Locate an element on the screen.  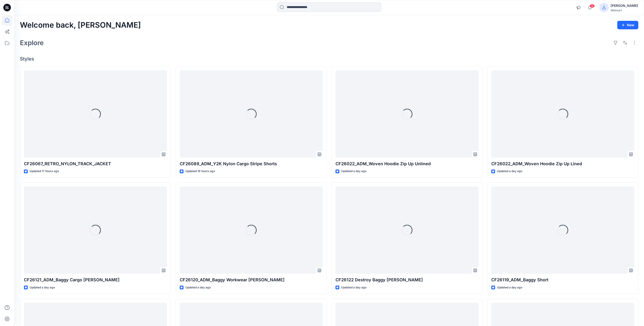
h4: Styles is located at coordinates (329, 59).